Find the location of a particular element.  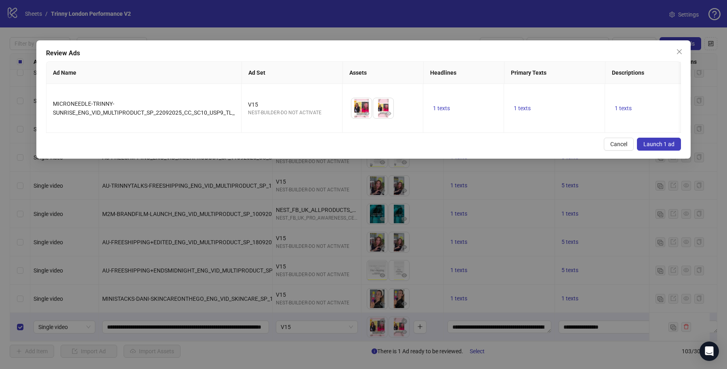

span: MICRONEEDLE-TRINNY-SUNRISE_ENG_VID_MULTIPRODUCT_SP_22092025_CC_SC10_USP9_TL_ is located at coordinates (144, 108).